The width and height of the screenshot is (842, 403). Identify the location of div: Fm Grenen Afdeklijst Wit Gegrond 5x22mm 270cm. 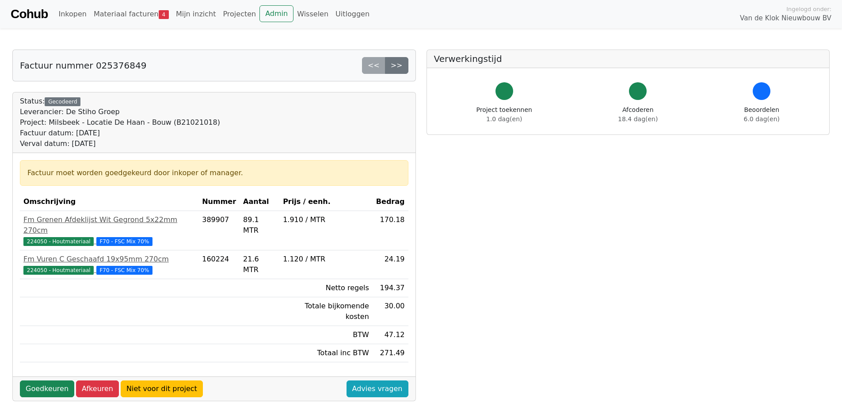
(109, 225).